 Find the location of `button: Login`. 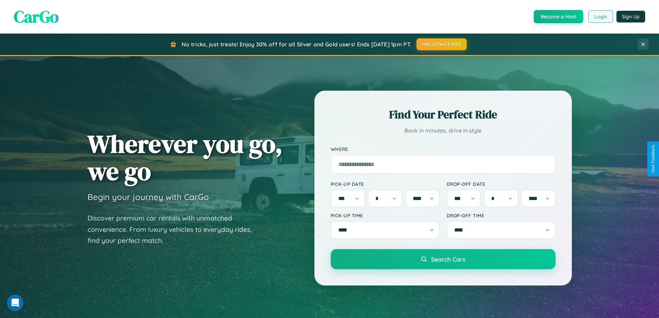

button: Login is located at coordinates (600, 17).